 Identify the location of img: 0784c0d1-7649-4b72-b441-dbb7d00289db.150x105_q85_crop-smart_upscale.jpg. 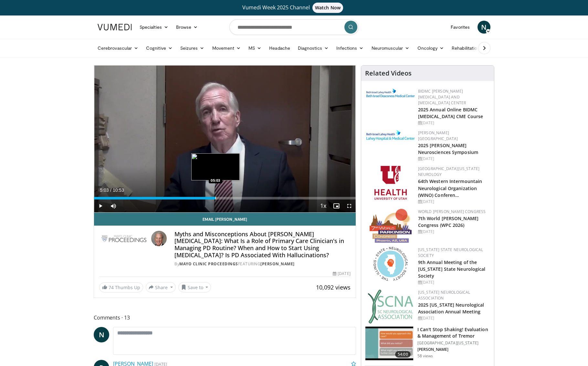
(389, 344).